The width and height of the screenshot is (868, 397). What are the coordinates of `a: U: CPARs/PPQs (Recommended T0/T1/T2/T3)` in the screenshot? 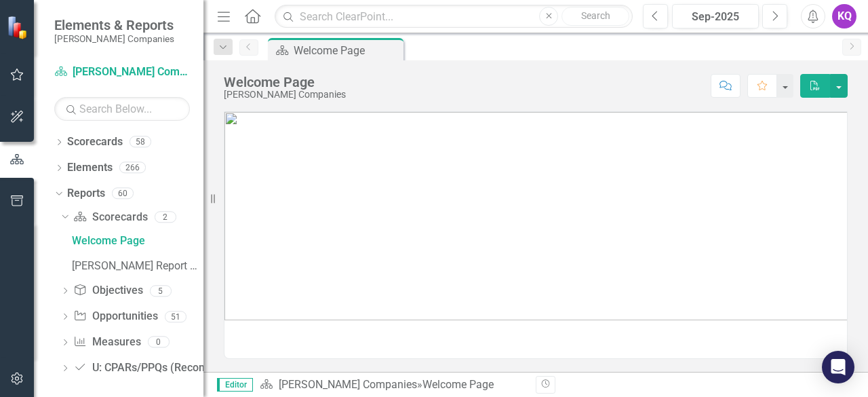 It's located at (195, 367).